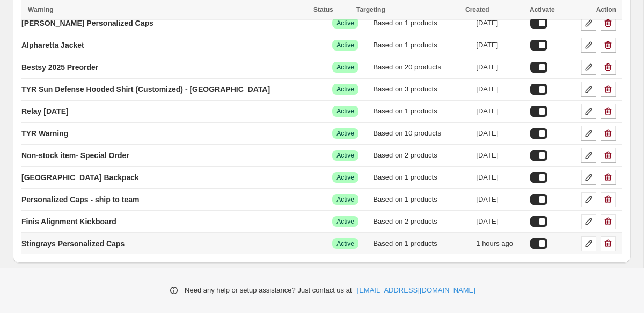 This screenshot has height=313, width=644. What do you see at coordinates (542, 10) in the screenshot?
I see `span: Activate` at bounding box center [542, 10].